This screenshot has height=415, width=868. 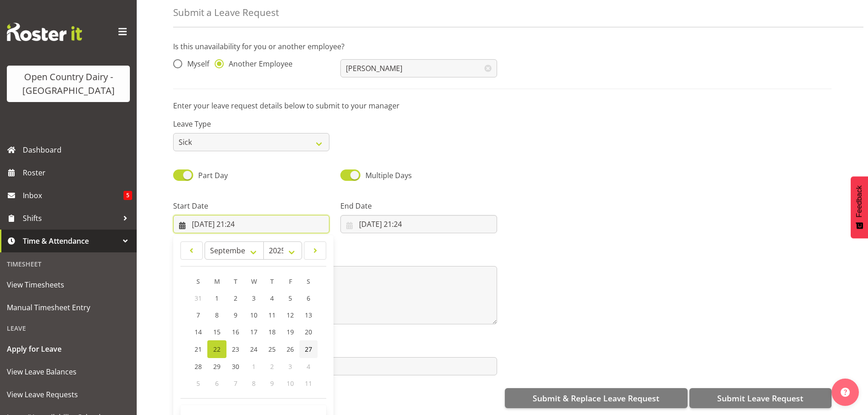 What do you see at coordinates (198, 298) in the screenshot?
I see `span: 31` at bounding box center [198, 298].